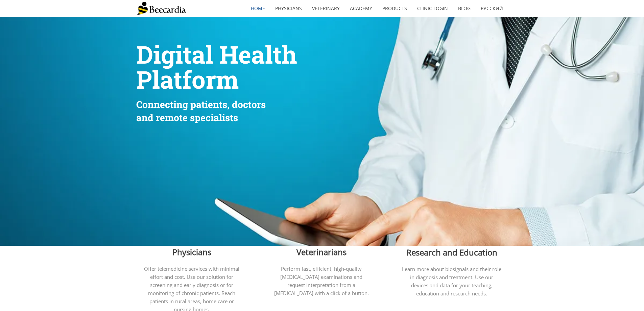  What do you see at coordinates (187, 79) in the screenshot?
I see `span: Platform` at bounding box center [187, 79].